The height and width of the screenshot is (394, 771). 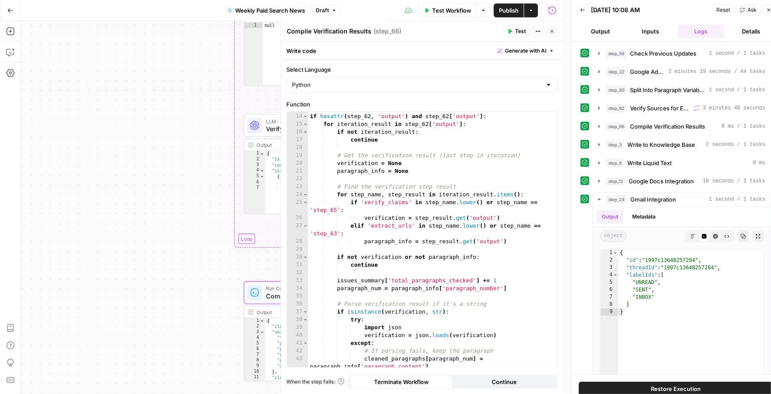 I want to click on div: 14, so click(x=297, y=116).